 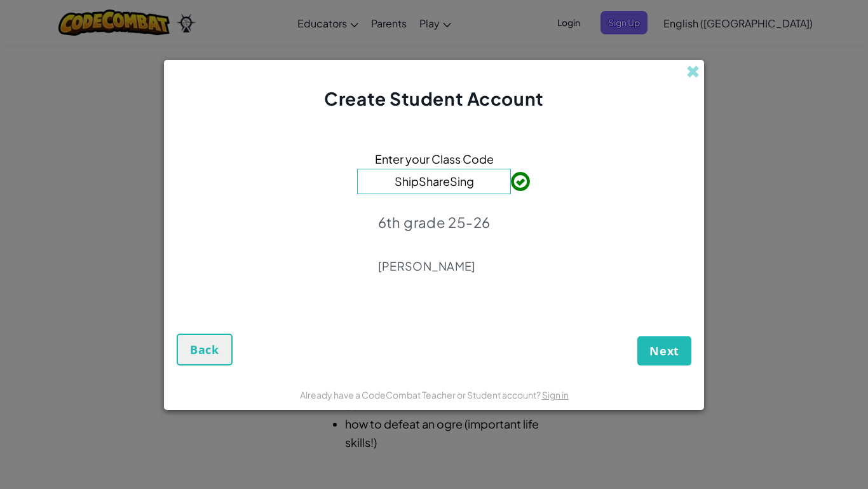 What do you see at coordinates (664, 351) in the screenshot?
I see `button: Next` at bounding box center [664, 351].